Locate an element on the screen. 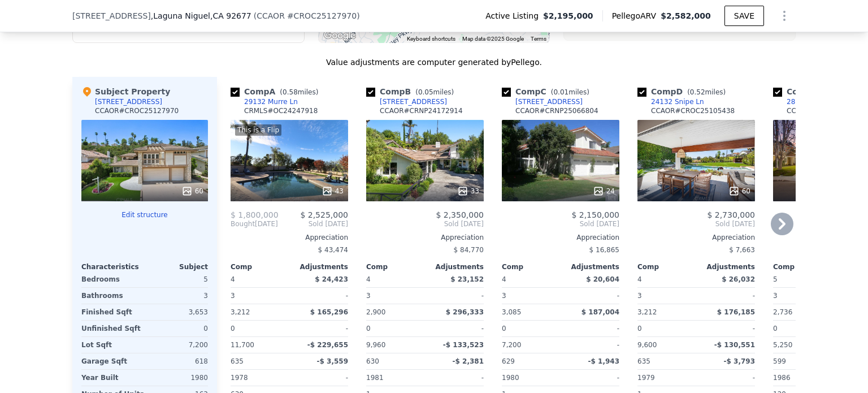 The width and height of the screenshot is (868, 393). span: CCAOR is located at coordinates (271, 16).